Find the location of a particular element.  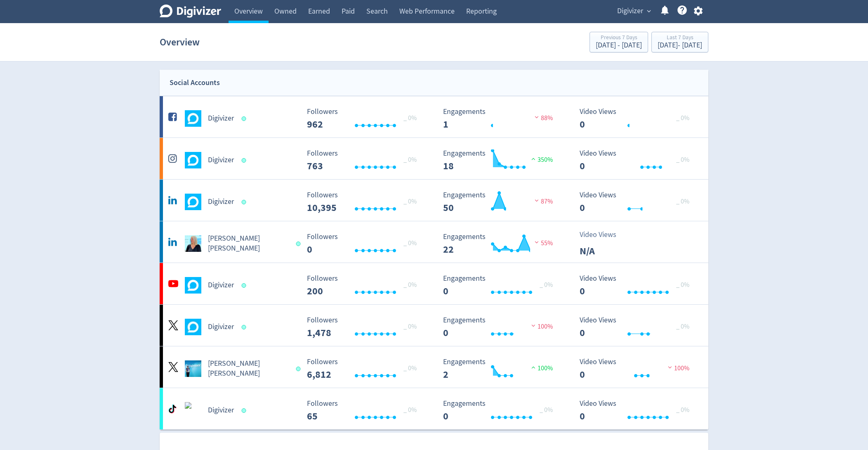

span: 87% is located at coordinates (542, 201).